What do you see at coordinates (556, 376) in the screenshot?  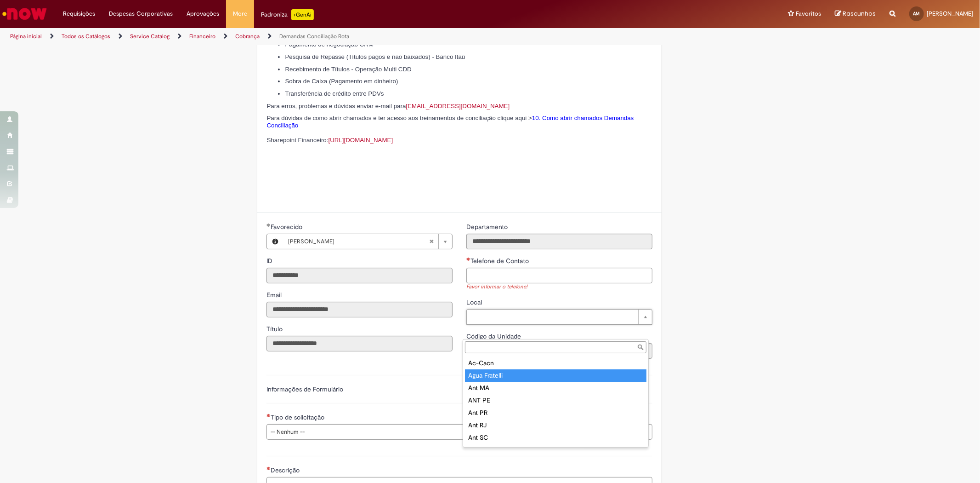 I see `div: Agua Fratelli` at bounding box center [556, 376].